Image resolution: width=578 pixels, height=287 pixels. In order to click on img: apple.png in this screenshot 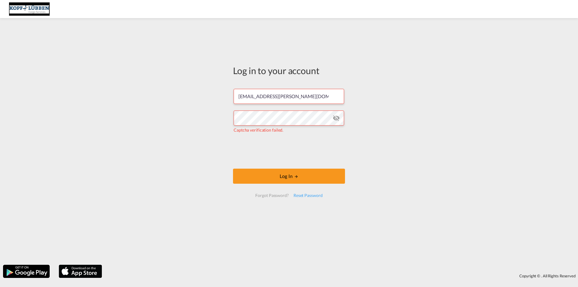, I will do `click(80, 271)`.